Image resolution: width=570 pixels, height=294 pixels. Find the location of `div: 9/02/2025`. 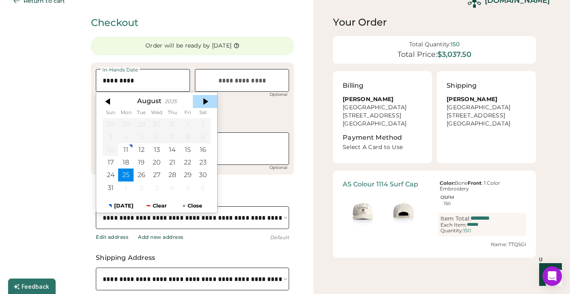

div: 9/02/2025 is located at coordinates (141, 188).